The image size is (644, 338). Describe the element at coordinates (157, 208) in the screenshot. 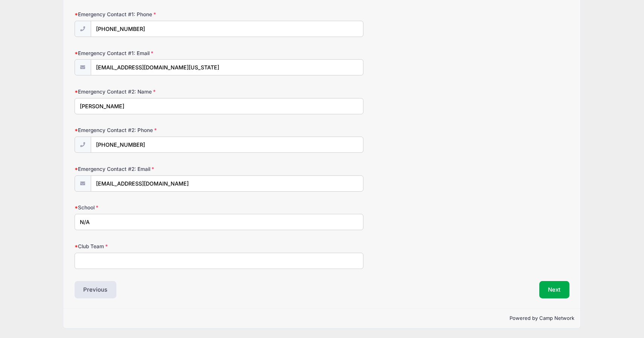

I see `label: School` at that location.